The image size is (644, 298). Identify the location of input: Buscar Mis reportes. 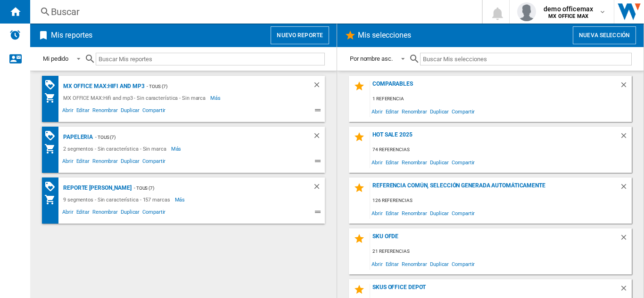
(210, 59).